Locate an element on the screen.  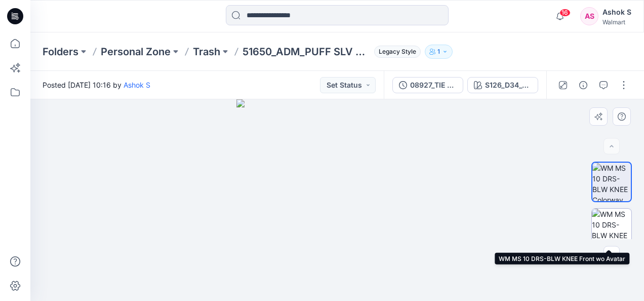
div: Walmart is located at coordinates (617, 22).